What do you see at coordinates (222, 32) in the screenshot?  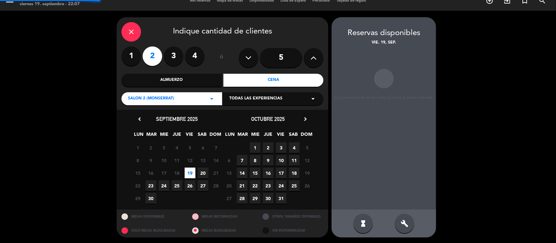 I see `div: Indique cantidad de clientes` at bounding box center [222, 32].